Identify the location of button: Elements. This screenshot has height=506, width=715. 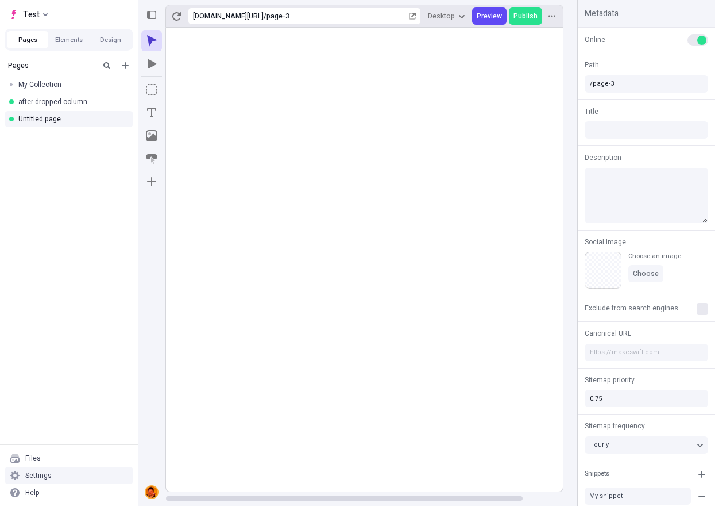
(69, 40).